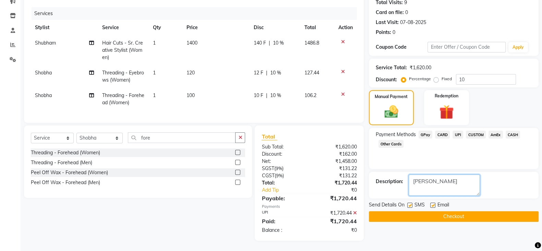  I want to click on div: Peel Off Wax - Forehead (Men), so click(66, 182).